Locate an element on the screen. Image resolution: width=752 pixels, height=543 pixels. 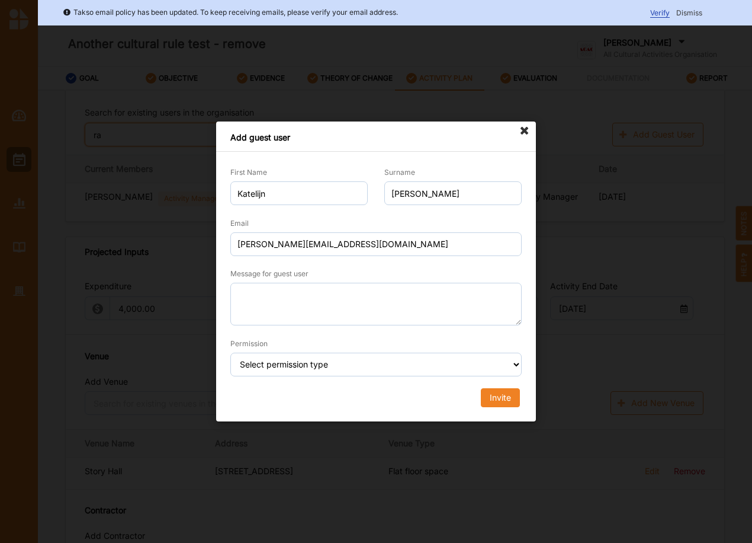
div: Add guest user is located at coordinates (376, 136).